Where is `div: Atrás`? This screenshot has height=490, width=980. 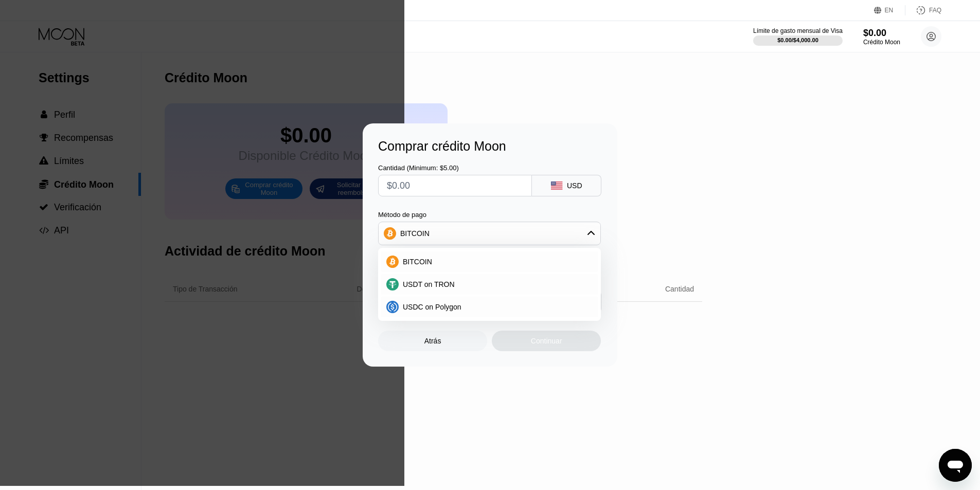 div: Atrás is located at coordinates (433, 341).